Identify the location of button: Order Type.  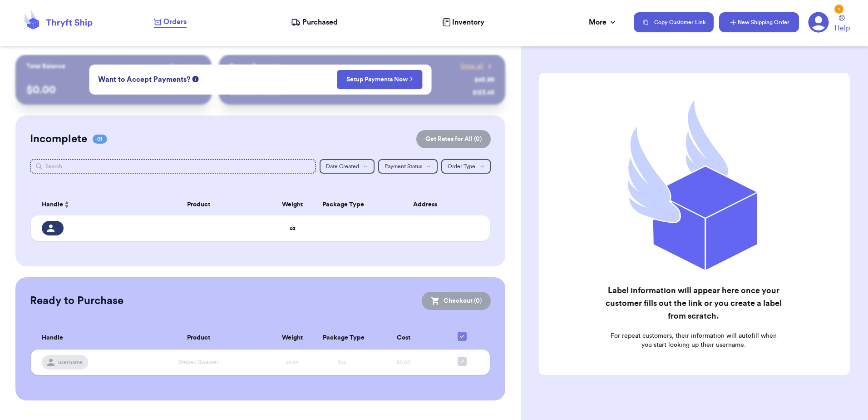
(466, 167).